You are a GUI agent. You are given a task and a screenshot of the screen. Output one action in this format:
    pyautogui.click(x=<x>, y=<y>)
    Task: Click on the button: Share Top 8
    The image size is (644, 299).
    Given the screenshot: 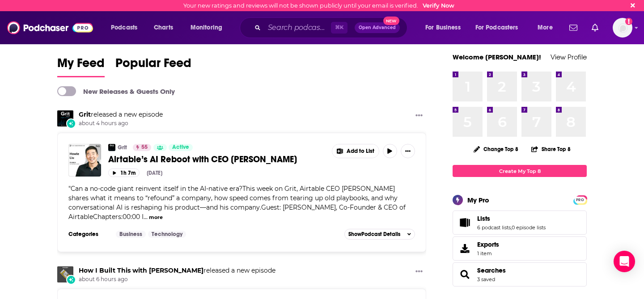 What is the action you would take?
    pyautogui.click(x=551, y=149)
    